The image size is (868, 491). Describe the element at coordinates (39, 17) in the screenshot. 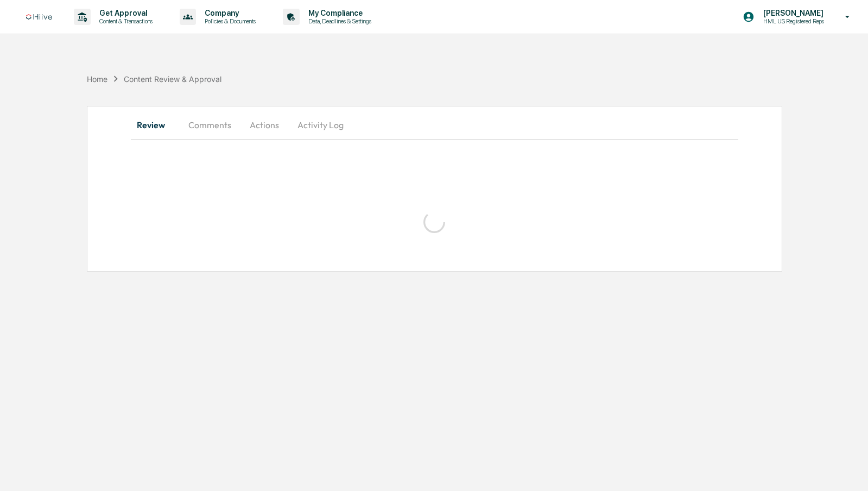

I see `img: logo` at that location.